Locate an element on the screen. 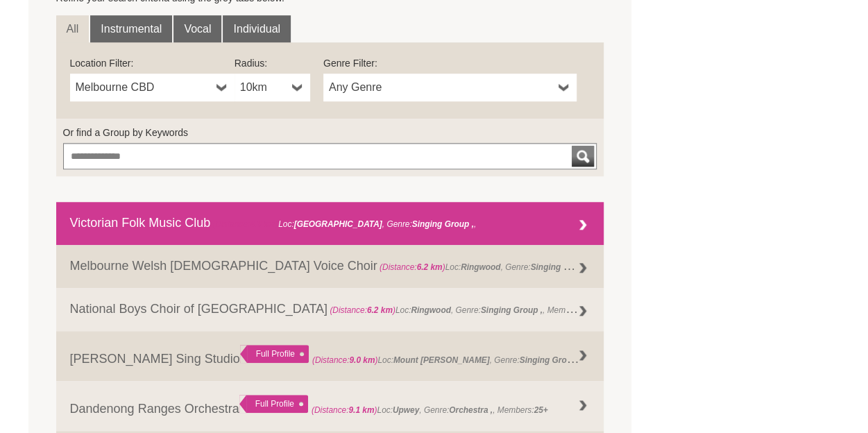 This screenshot has width=868, height=433. a: 10km is located at coordinates (272, 88).